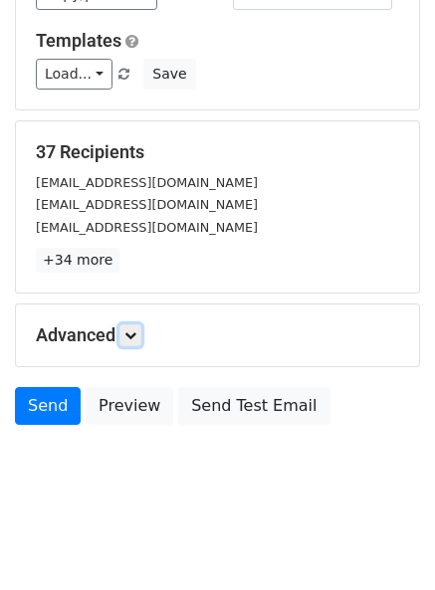 The width and height of the screenshot is (435, 590). What do you see at coordinates (74, 74) in the screenshot?
I see `a: Load...` at bounding box center [74, 74].